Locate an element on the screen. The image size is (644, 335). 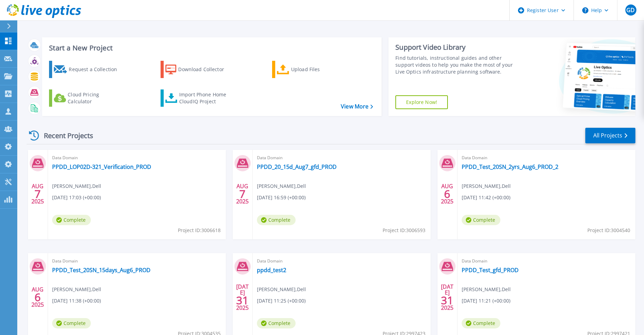
a: Request a Collection is located at coordinates (88, 70).